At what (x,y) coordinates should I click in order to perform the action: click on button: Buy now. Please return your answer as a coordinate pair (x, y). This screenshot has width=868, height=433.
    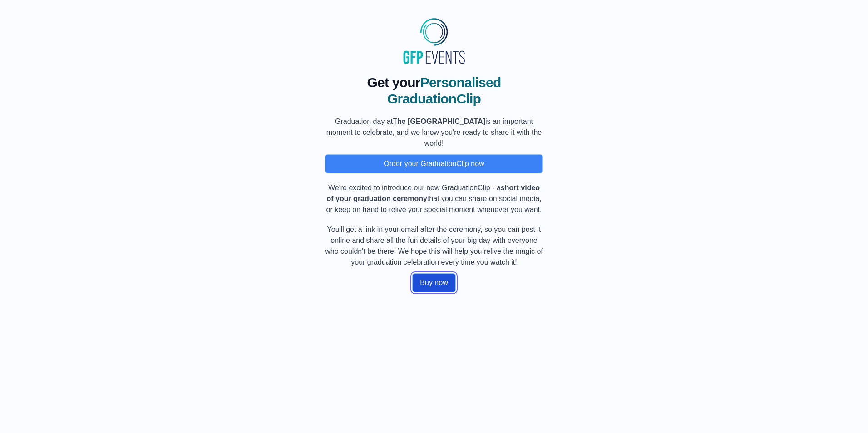
    Looking at the image, I should click on (434, 283).